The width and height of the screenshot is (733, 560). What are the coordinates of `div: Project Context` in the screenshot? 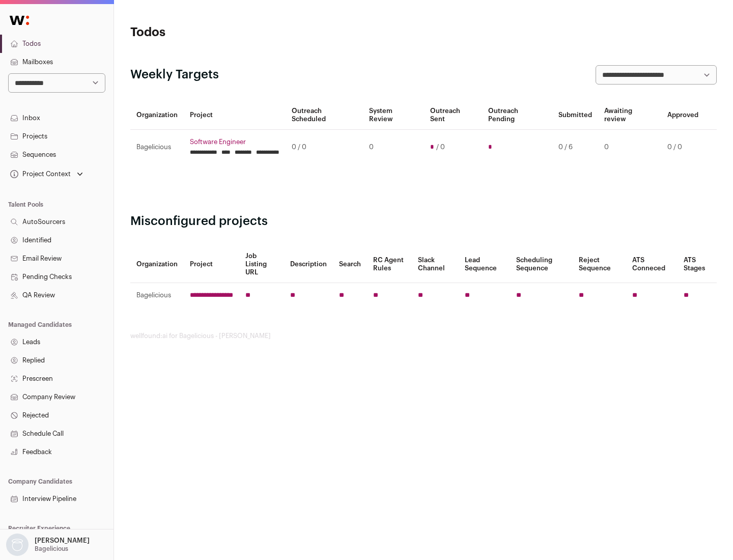 It's located at (39, 174).